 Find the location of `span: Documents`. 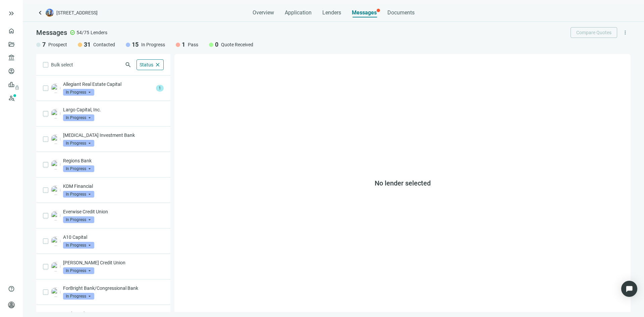

span: Documents is located at coordinates (401, 13).